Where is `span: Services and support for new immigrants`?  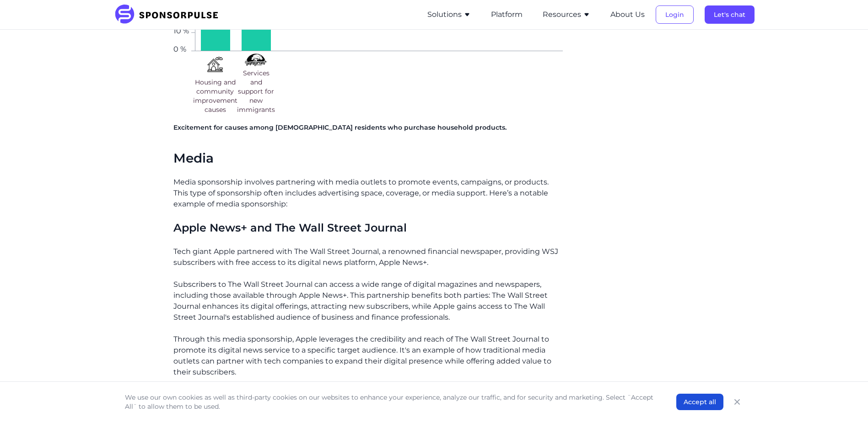
span: Services and support for new immigrants is located at coordinates (256, 91).